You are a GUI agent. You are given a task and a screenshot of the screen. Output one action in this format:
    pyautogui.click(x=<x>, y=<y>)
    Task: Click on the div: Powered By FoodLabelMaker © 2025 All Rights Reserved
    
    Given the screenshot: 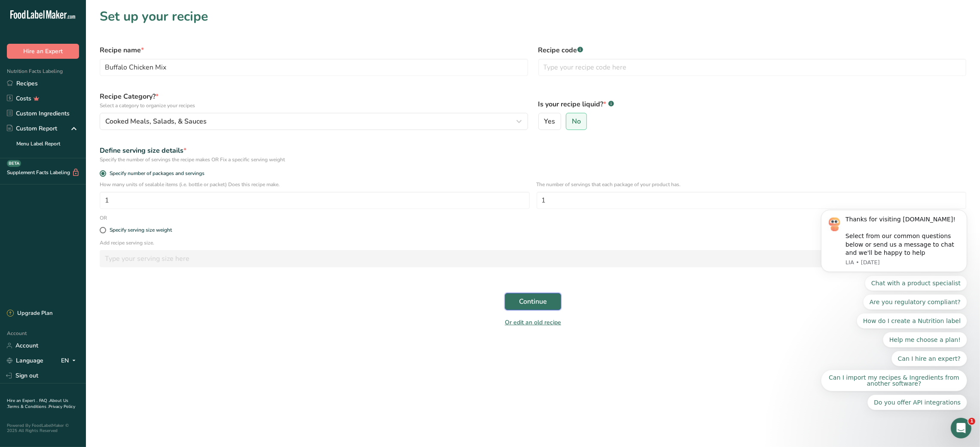 What is the action you would take?
    pyautogui.click(x=43, y=428)
    